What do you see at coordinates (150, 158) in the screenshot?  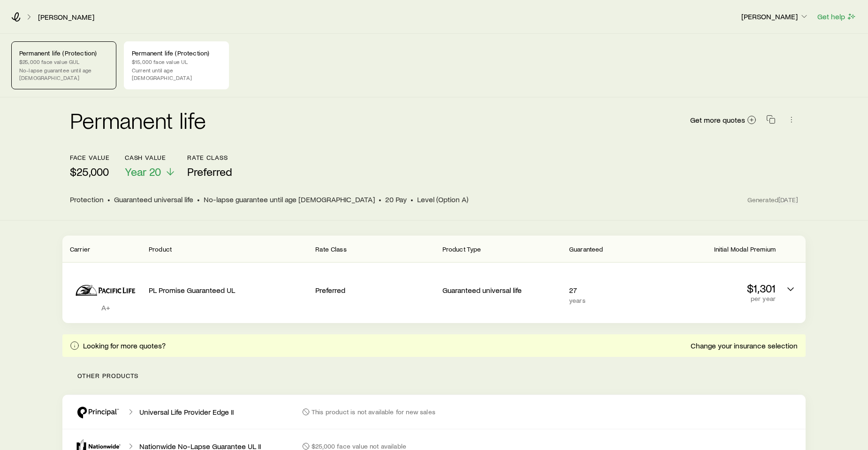 I see `p: Cash Value` at bounding box center [150, 158].